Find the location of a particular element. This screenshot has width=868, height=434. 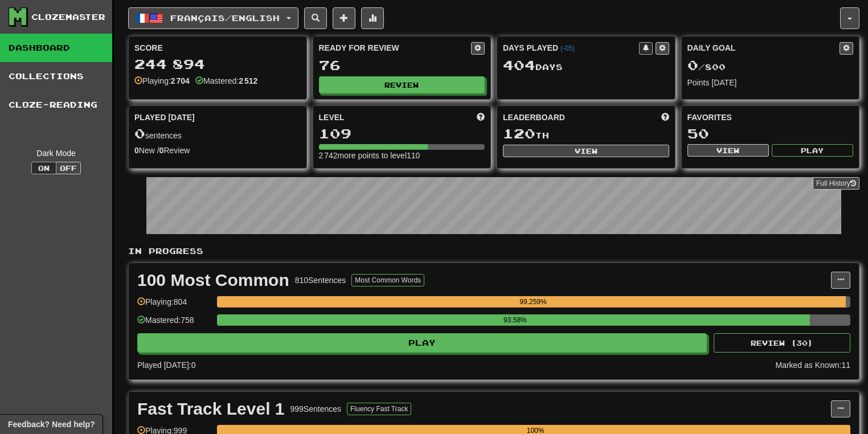

button: Français/English is located at coordinates (213, 18).